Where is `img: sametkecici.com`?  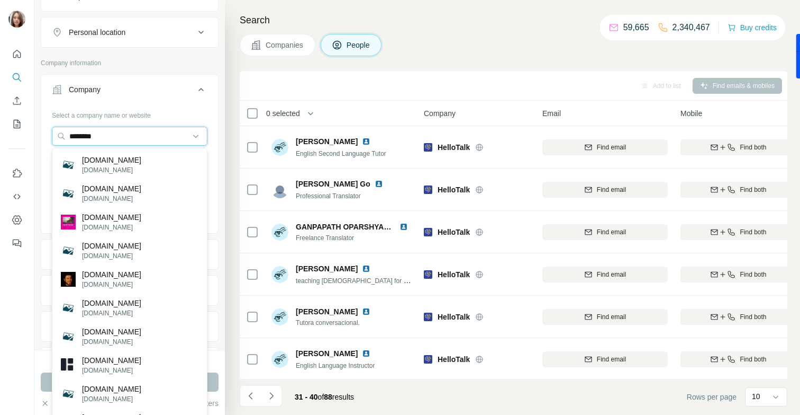
img: sametkecici.com is located at coordinates (68, 365).